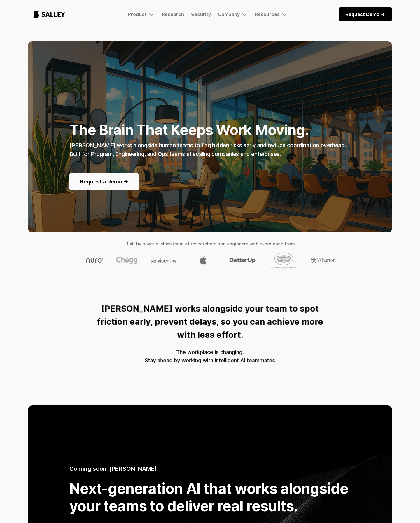 This screenshot has width=420, height=523. Describe the element at coordinates (210, 356) in the screenshot. I see `div: The workplace is changing. Stay ahead by working with intelligent AI teammates` at that location.